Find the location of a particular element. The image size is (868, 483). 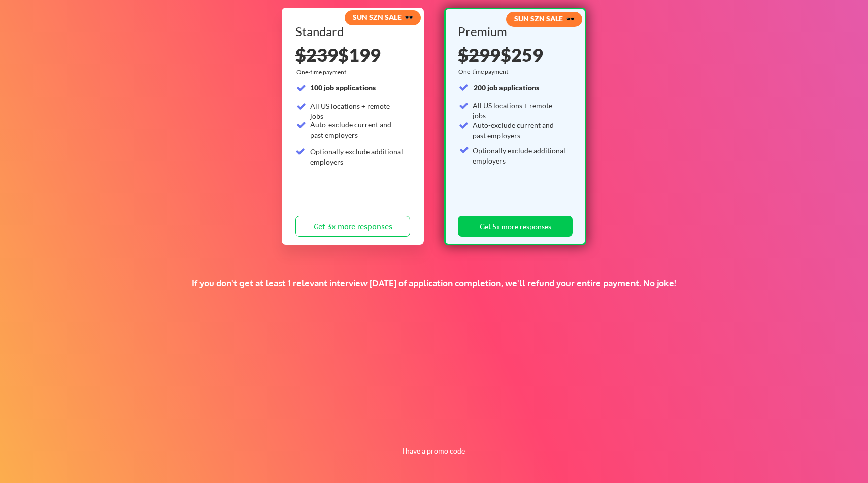

div: $199 is located at coordinates (353, 54).